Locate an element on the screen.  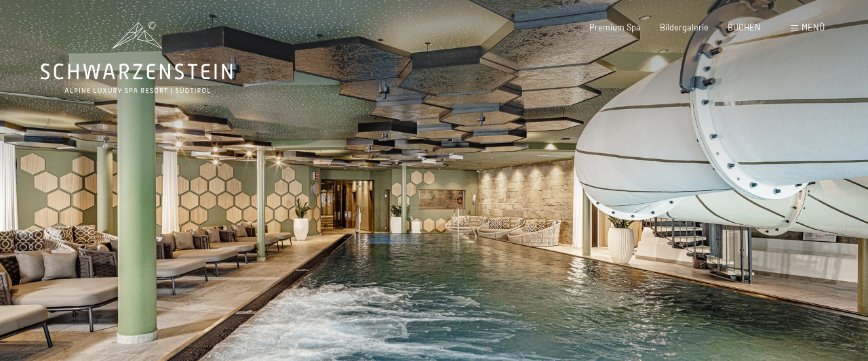
a: Bildergalerie is located at coordinates (685, 27).